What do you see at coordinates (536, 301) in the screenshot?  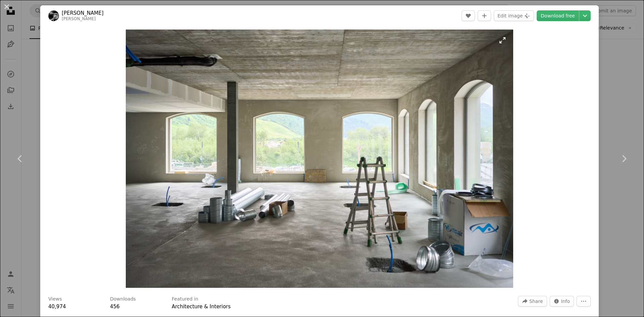 I see `span: Share` at bounding box center [536, 301].